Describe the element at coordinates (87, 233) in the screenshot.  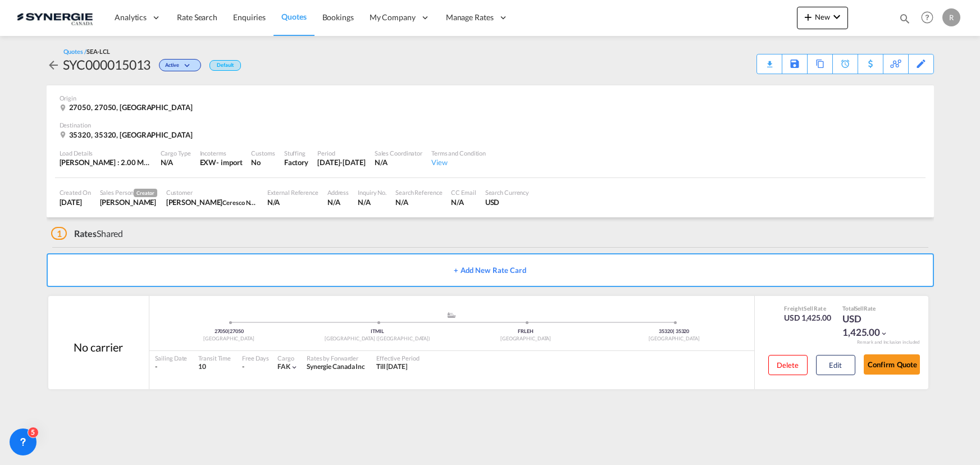
I see `div: Shared` at that location.